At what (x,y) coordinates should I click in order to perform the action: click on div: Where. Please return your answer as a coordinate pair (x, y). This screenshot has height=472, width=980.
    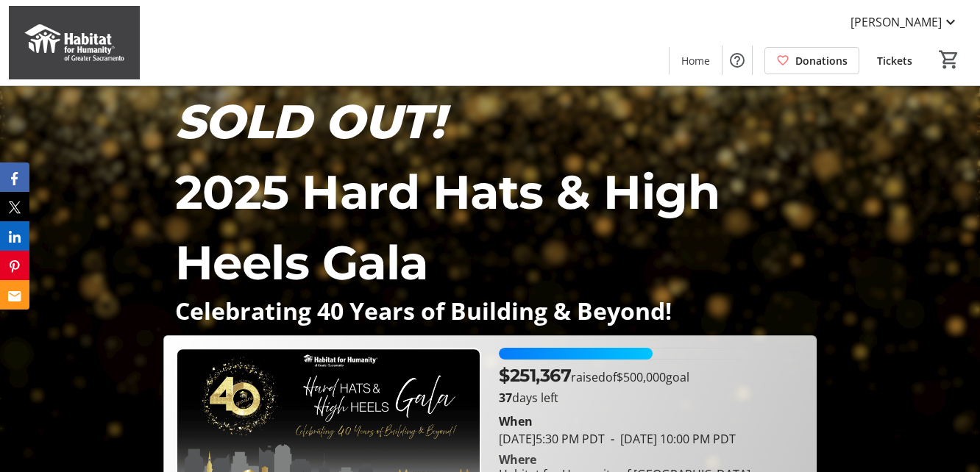
    Looking at the image, I should click on (517, 459).